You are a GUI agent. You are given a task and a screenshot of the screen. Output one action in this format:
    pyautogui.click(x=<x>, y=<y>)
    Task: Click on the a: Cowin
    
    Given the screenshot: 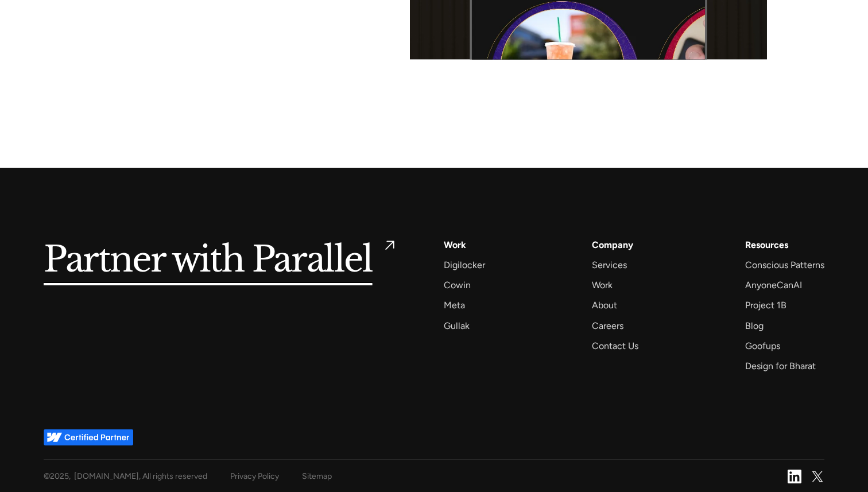 What is the action you would take?
    pyautogui.click(x=458, y=284)
    